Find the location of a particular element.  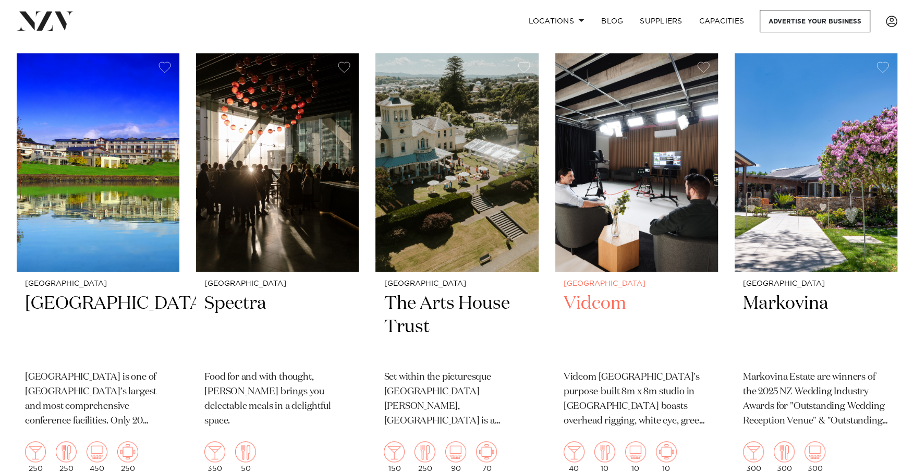

h2: The Arts House Trust is located at coordinates (457, 327).